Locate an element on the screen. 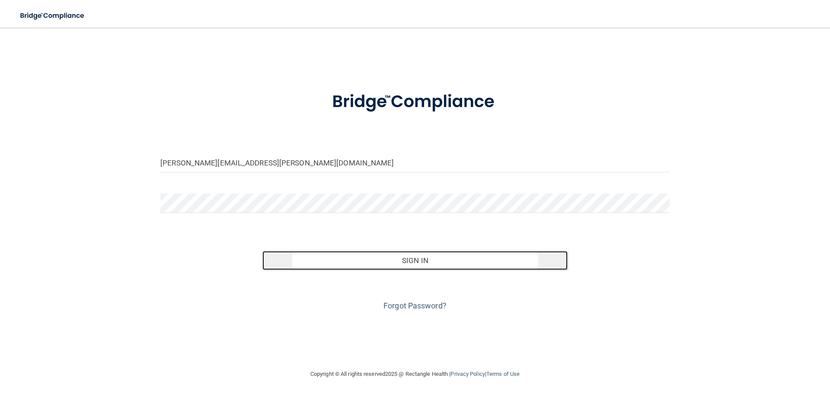 The image size is (830, 397). button: Sign In is located at coordinates (415, 261).